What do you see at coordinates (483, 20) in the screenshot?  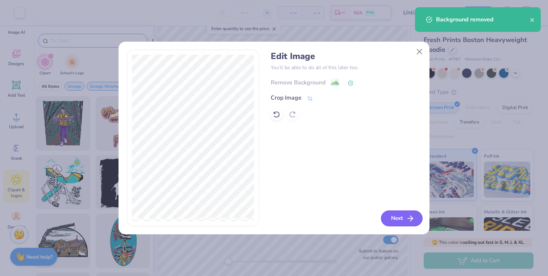 I see `div: Background removed` at bounding box center [483, 20].